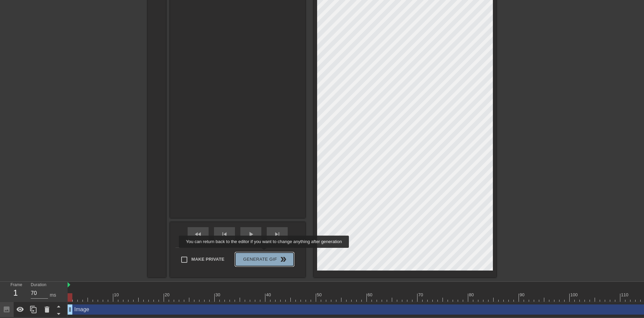  I want to click on div: ms, so click(52, 295).